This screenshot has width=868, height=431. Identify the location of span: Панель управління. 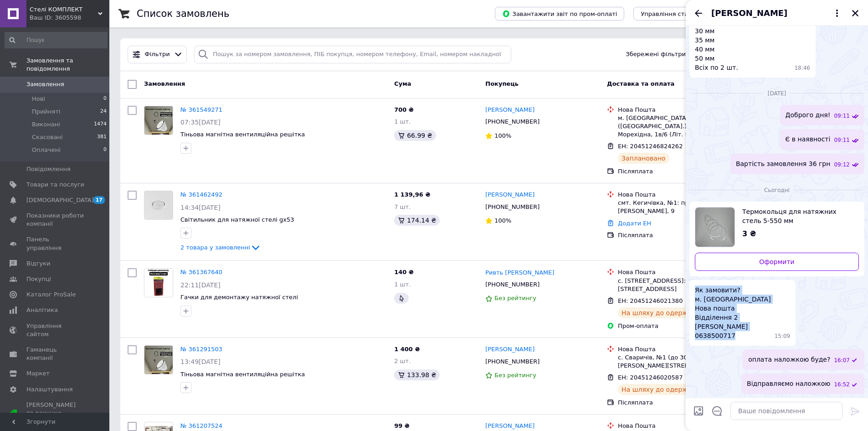
(55, 244).